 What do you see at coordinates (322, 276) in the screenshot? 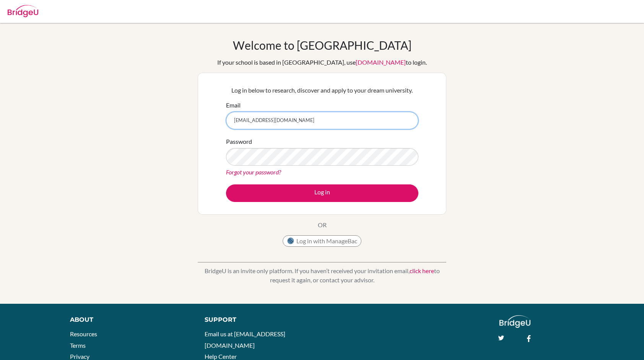
I see `p: BridgeU is an invite only platform. If you haven’t received your invitation email, to request it ...` at bounding box center [322, 276].